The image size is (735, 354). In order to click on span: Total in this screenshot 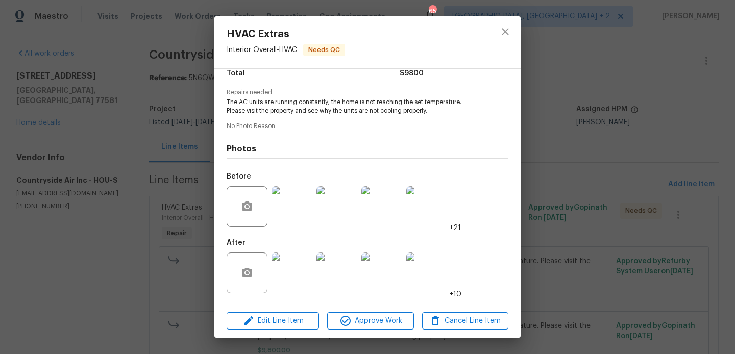, I will do `click(236, 74)`.